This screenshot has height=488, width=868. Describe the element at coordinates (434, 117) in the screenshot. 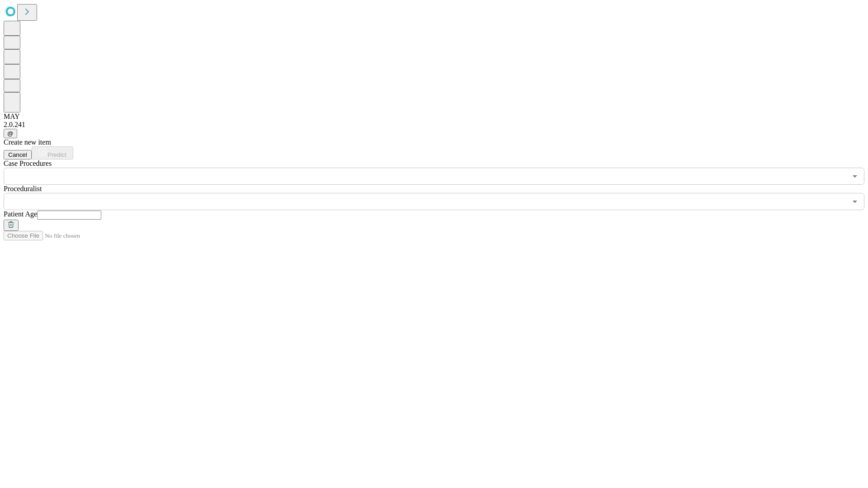

I see `div: MAY` at that location.